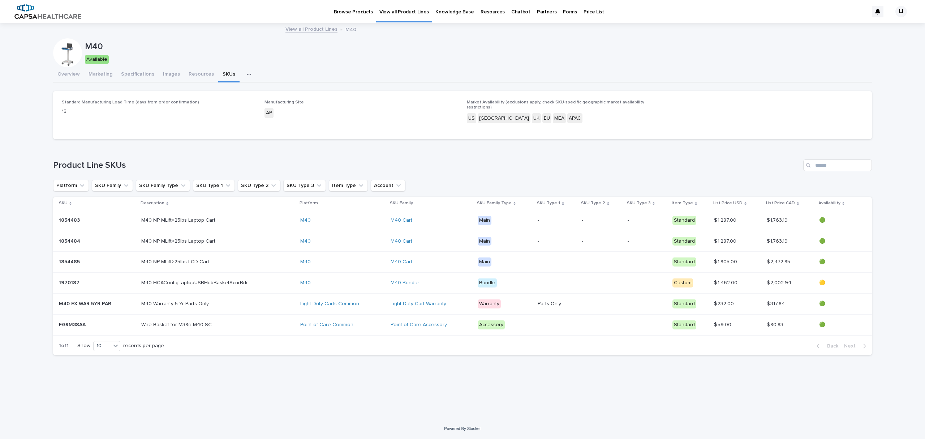 The height and width of the screenshot is (439, 925). Describe the element at coordinates (560, 118) in the screenshot. I see `div: MEA` at that location.